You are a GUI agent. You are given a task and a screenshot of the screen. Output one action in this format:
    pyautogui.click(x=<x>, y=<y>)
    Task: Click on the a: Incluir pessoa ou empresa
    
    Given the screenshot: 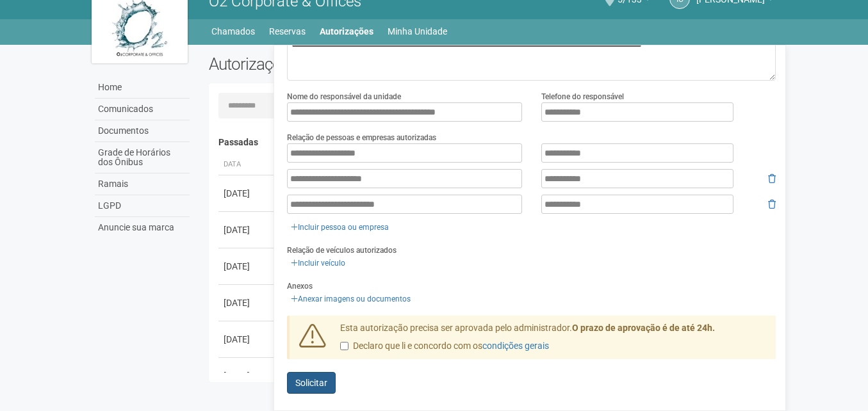 What is the action you would take?
    pyautogui.click(x=339, y=227)
    